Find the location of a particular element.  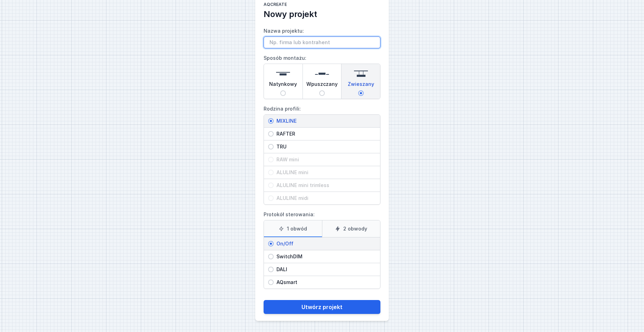

input: Zwieszany is located at coordinates (361, 93).